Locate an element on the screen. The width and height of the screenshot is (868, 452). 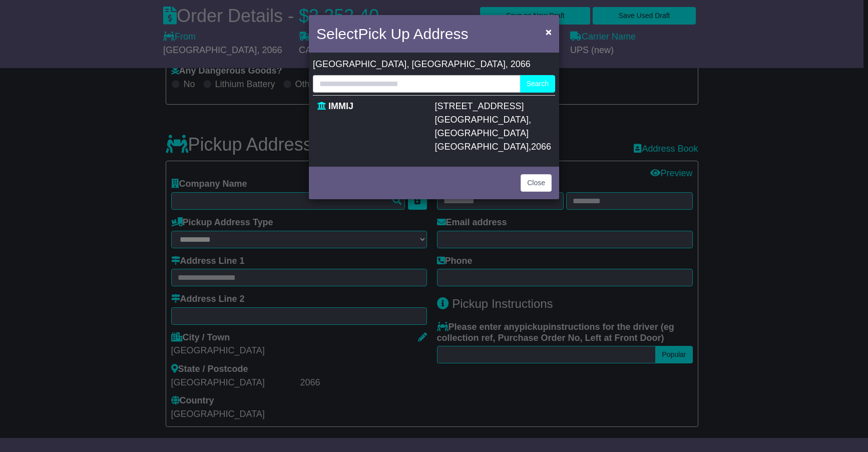
span: , 2066 is located at coordinates (518, 65).